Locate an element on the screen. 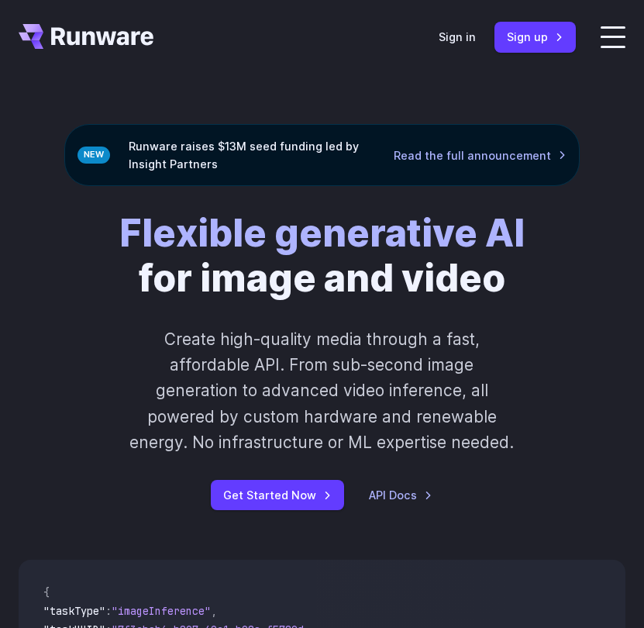 Image resolution: width=644 pixels, height=628 pixels. a: Get Started Now is located at coordinates (278, 495).